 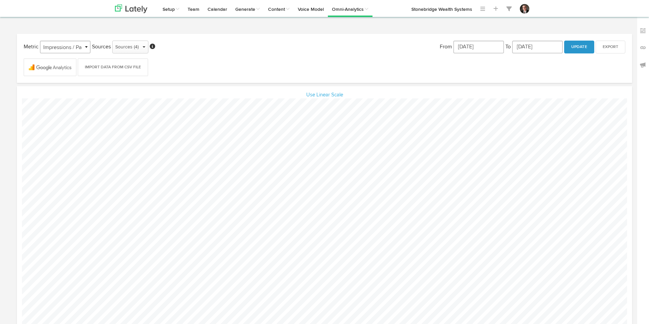 I want to click on div: Sources (4), so click(x=130, y=47).